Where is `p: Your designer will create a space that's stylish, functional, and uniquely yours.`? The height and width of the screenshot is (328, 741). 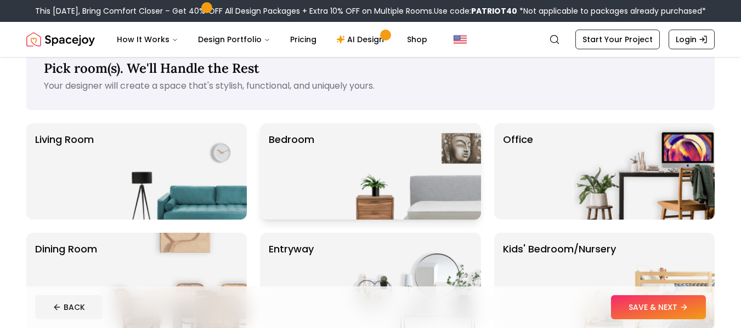 p: Your designer will create a space that's stylish, functional, and uniquely yours. is located at coordinates (370, 86).